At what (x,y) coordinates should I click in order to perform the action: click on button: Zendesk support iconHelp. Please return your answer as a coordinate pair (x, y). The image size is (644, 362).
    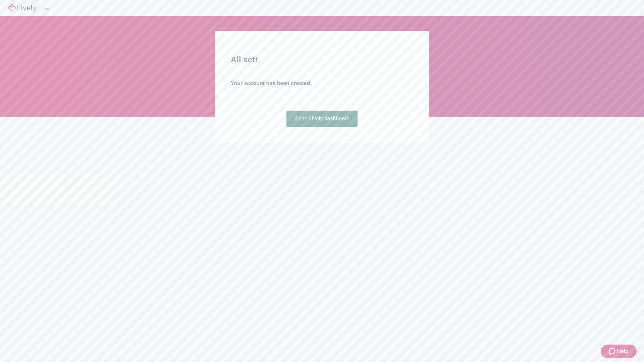
    Looking at the image, I should click on (618, 352).